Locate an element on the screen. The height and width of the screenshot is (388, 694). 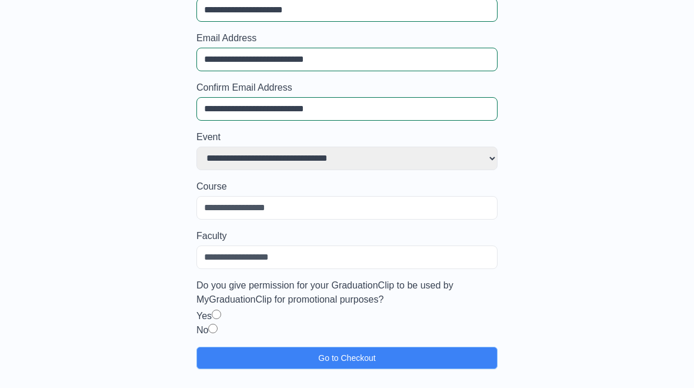
label: No is located at coordinates (202, 329).